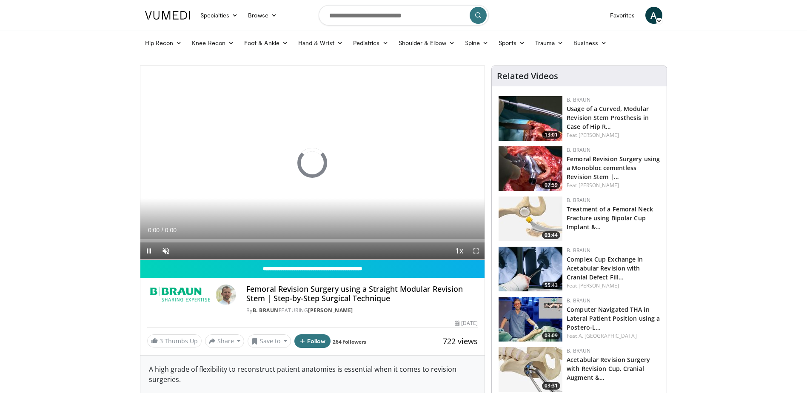  What do you see at coordinates (161, 341) in the screenshot?
I see `span: 3` at bounding box center [161, 341].